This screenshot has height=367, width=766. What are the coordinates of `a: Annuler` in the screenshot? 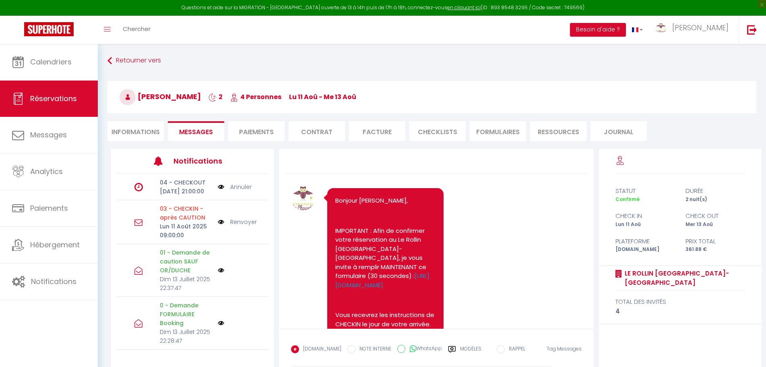 It's located at (241, 187).